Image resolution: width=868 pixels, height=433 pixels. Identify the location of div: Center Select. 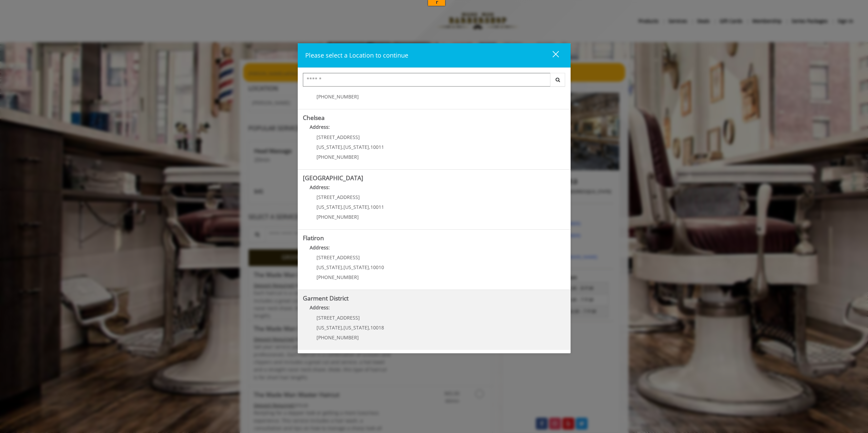
(434, 82).